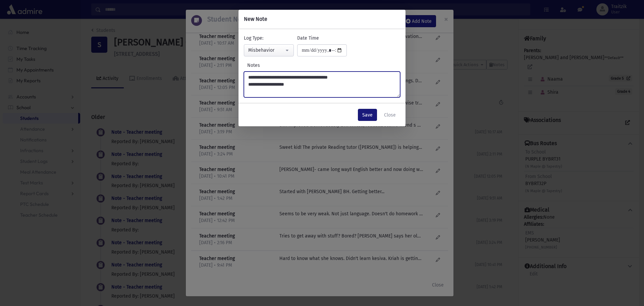  Describe the element at coordinates (269, 50) in the screenshot. I see `button: Misbehavior` at that location.